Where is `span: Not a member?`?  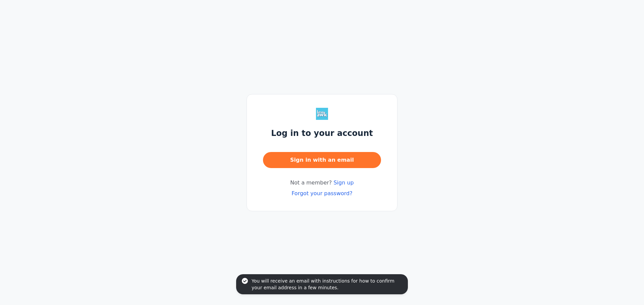
span: Not a member? is located at coordinates (322, 183).